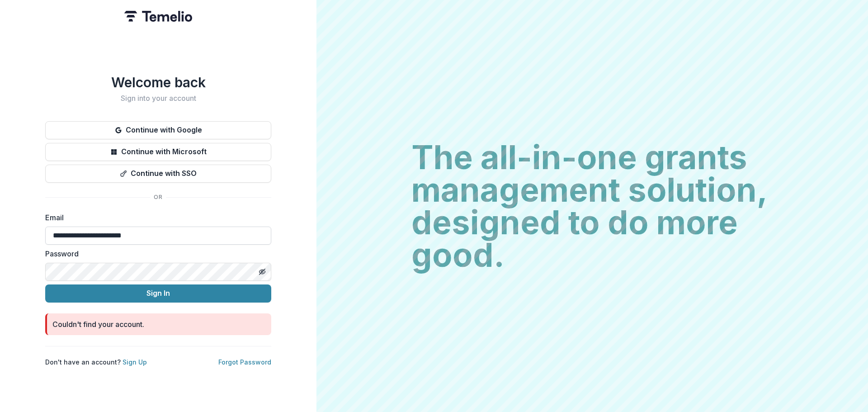 This screenshot has height=412, width=868. Describe the element at coordinates (158, 294) in the screenshot. I see `button: Sign In` at that location.